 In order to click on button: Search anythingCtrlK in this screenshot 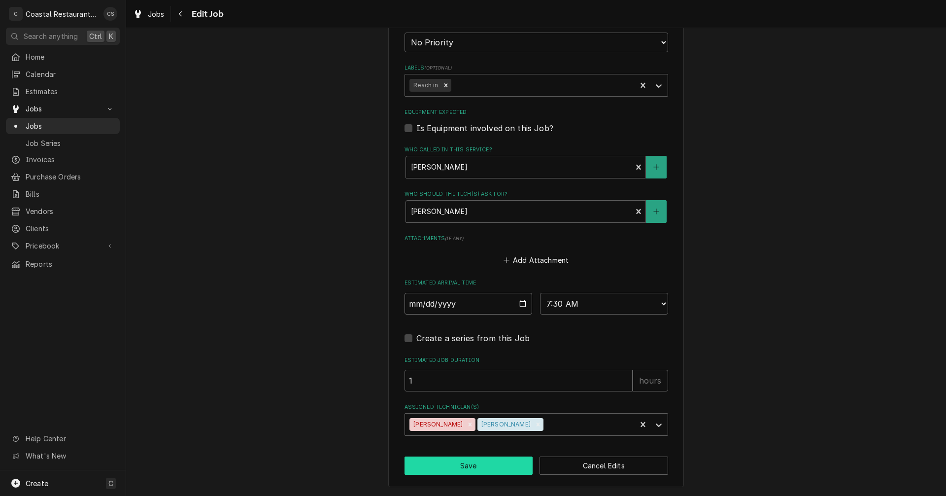, I will do `click(63, 36)`.